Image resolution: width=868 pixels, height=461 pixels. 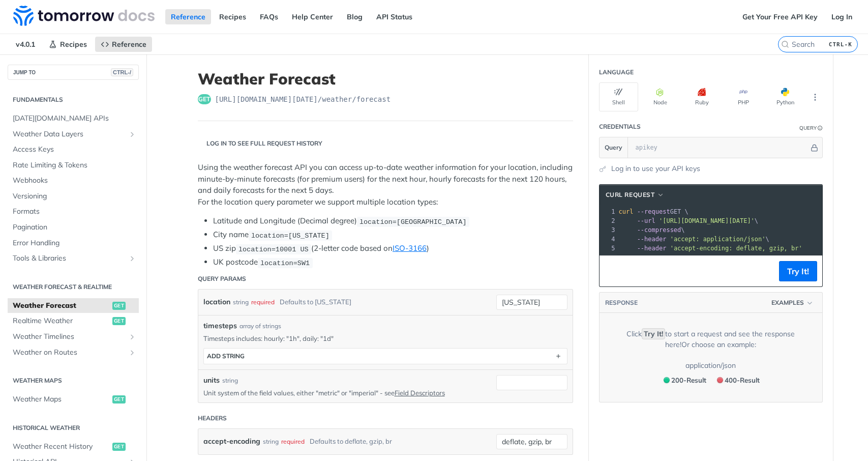 What do you see at coordinates (212, 380) in the screenshot?
I see `label: units` at bounding box center [212, 380].